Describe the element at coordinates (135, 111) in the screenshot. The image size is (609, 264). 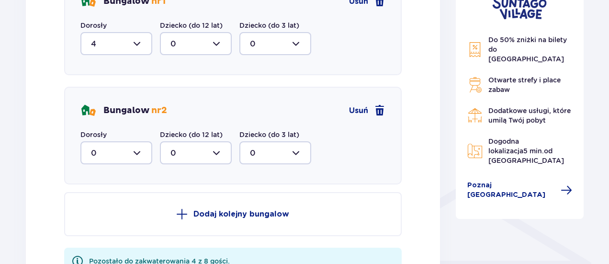
I see `p: Bungalow` at that location.